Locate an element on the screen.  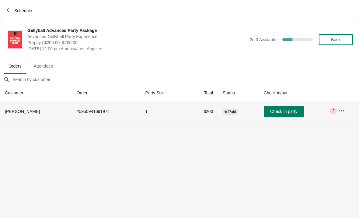
button: Check in party is located at coordinates (284, 111).